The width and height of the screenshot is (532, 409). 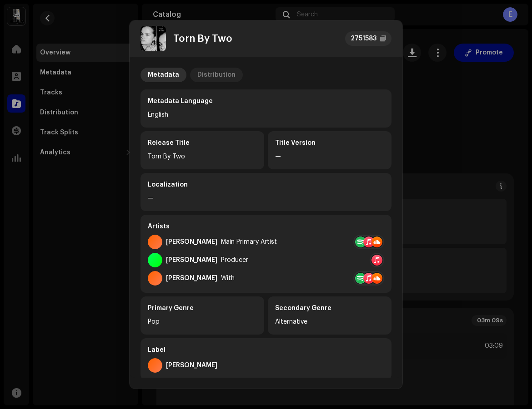 What do you see at coordinates (163, 75) in the screenshot?
I see `div: Metadata` at bounding box center [163, 75].